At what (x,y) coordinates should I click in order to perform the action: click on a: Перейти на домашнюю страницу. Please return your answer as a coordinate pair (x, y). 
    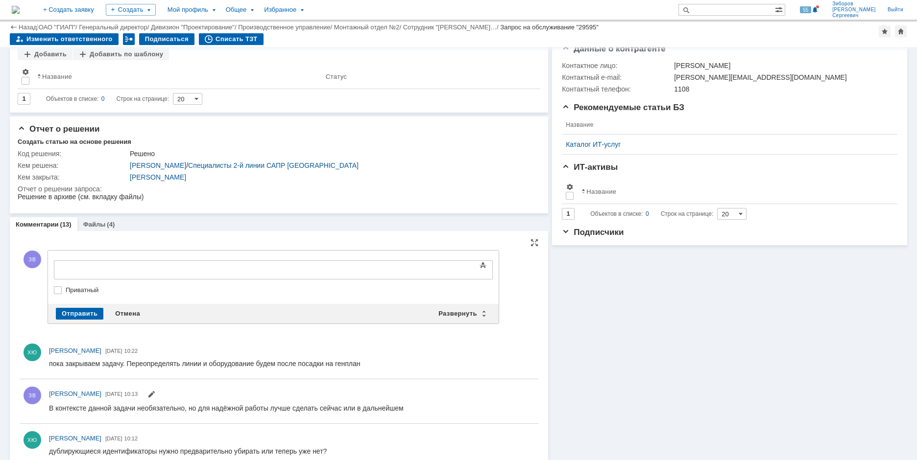
    Looking at the image, I should click on (16, 10).